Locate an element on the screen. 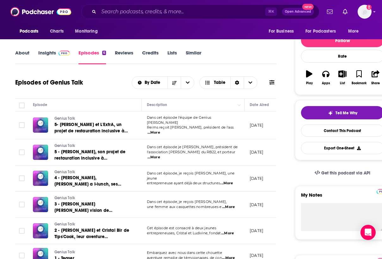 The height and width of the screenshot is (259, 382). span: Tell Me Why is located at coordinates (347, 113).